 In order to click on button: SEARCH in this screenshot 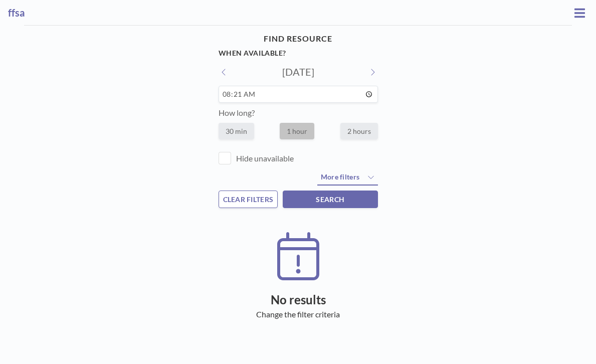, I will do `click(330, 199)`.